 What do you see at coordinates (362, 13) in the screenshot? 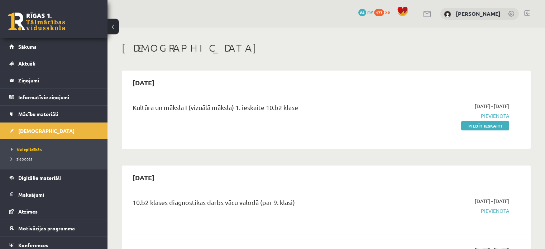
I see `span: 84` at bounding box center [362, 13].